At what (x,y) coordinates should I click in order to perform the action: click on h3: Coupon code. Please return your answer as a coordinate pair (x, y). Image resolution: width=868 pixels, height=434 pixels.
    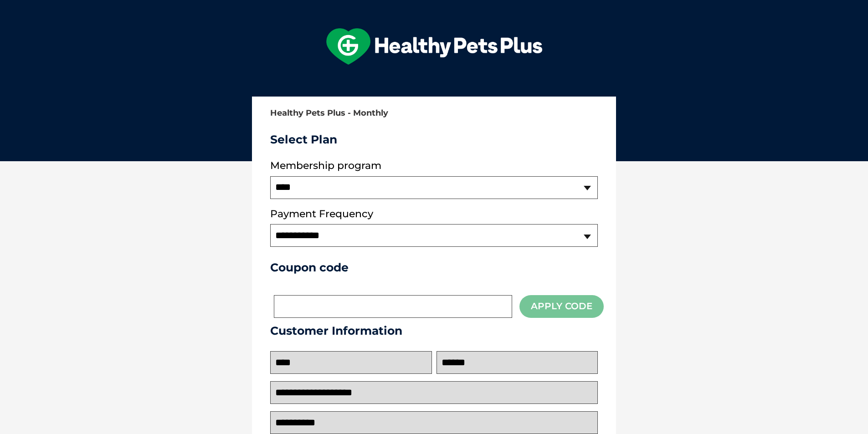
    Looking at the image, I should click on (434, 268).